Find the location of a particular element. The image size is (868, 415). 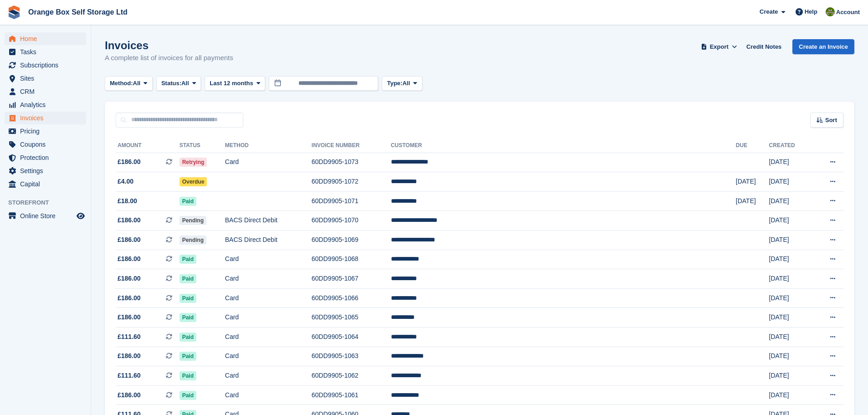

span: Export is located at coordinates (719, 47).